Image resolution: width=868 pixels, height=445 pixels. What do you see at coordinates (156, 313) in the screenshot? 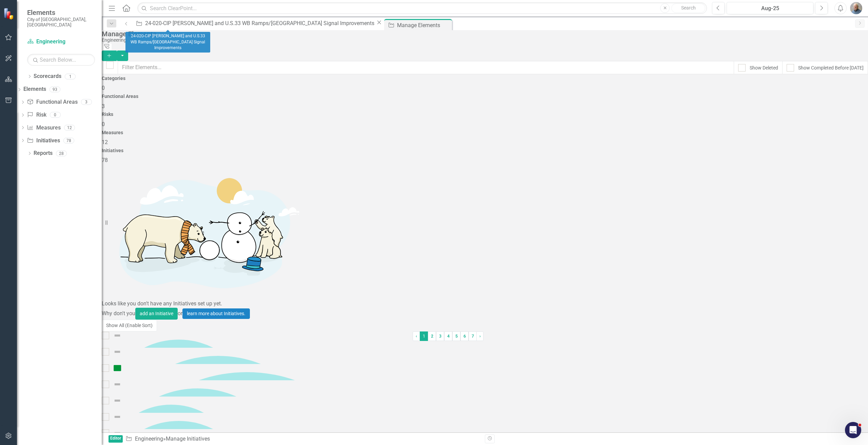
I see `button: add an Initiative` at bounding box center [156, 313].